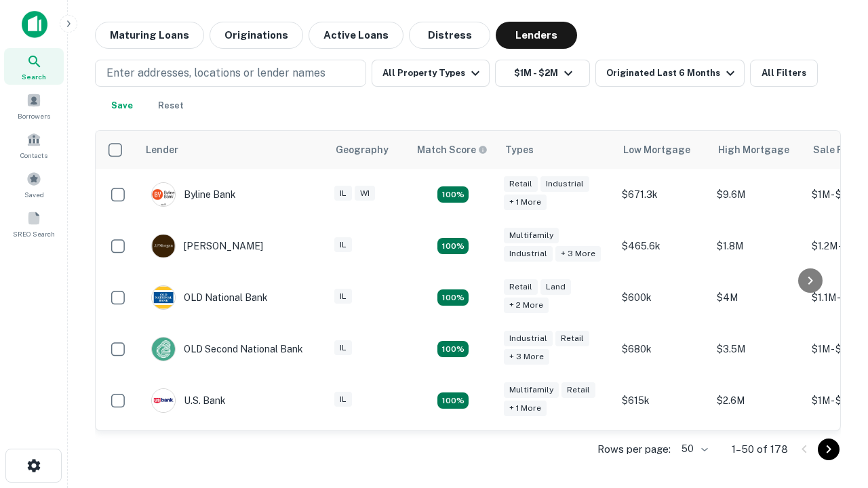 This screenshot has height=488, width=868. Describe the element at coordinates (209, 298) in the screenshot. I see `div: OLD National Bank` at that location.